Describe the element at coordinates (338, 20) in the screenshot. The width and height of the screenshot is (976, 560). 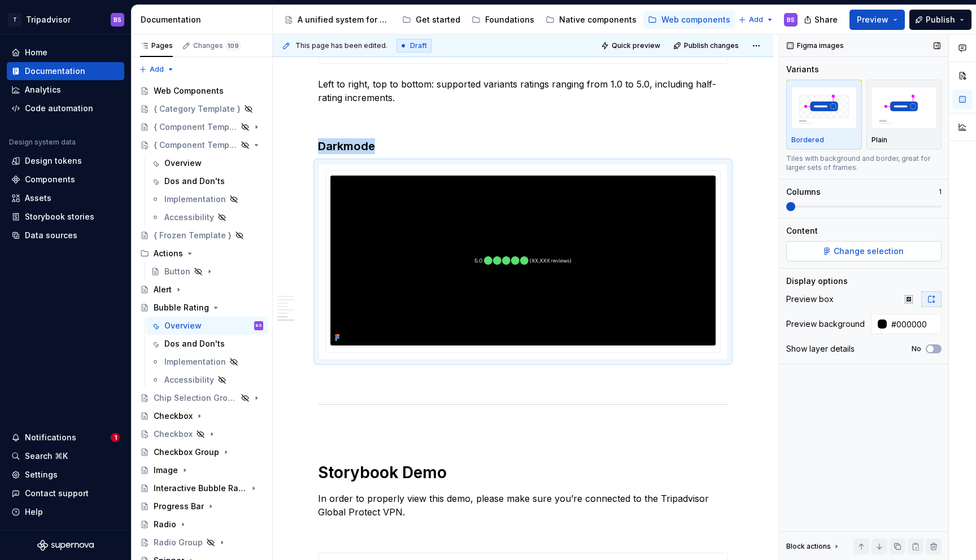
I see `a: A unified system for every journey.` at that location.